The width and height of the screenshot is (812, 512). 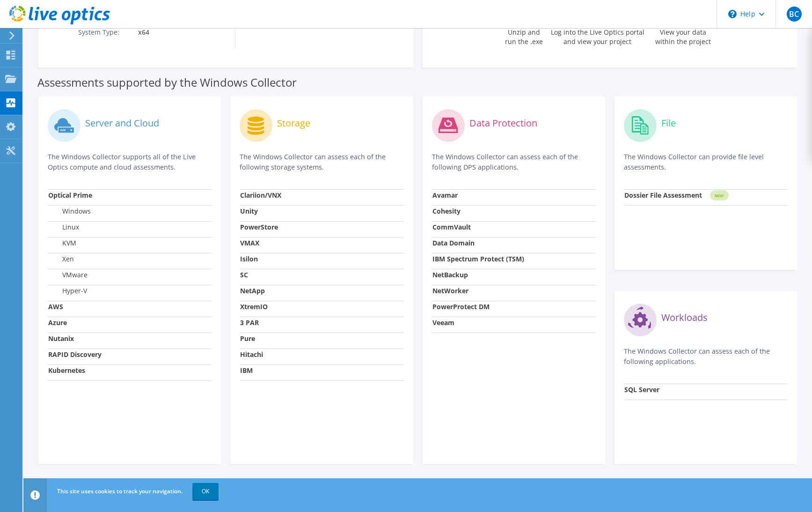 What do you see at coordinates (74, 354) in the screenshot?
I see `strong: RAPID Discovery` at bounding box center [74, 354].